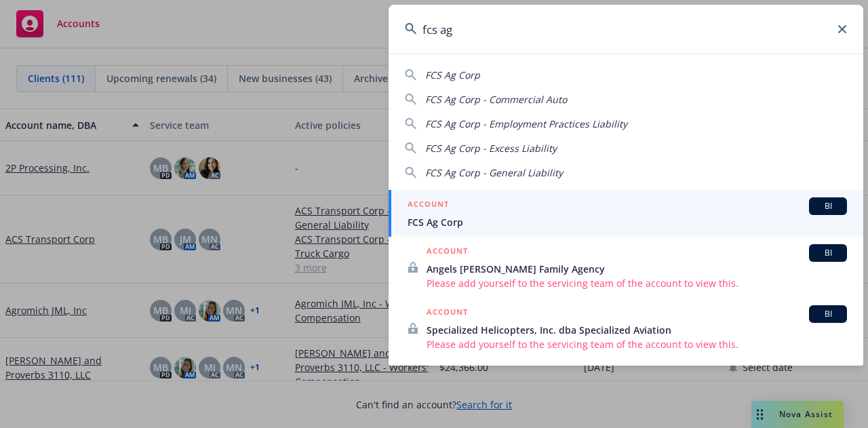 The width and height of the screenshot is (868, 428). What do you see at coordinates (626, 29) in the screenshot?
I see `input: Search...` at bounding box center [626, 29].